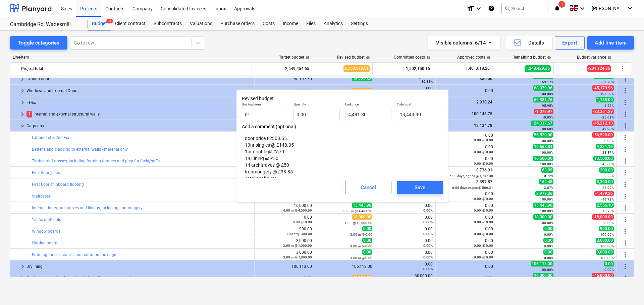 The image size is (644, 305). Describe the element at coordinates (427, 82) in the screenshot. I see `small: 36.83%` at that location.